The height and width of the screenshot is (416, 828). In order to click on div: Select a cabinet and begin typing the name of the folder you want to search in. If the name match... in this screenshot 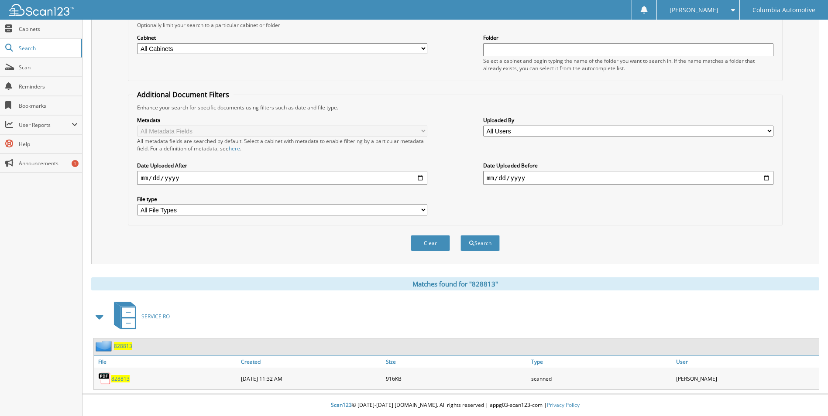, I will do `click(628, 65)`.